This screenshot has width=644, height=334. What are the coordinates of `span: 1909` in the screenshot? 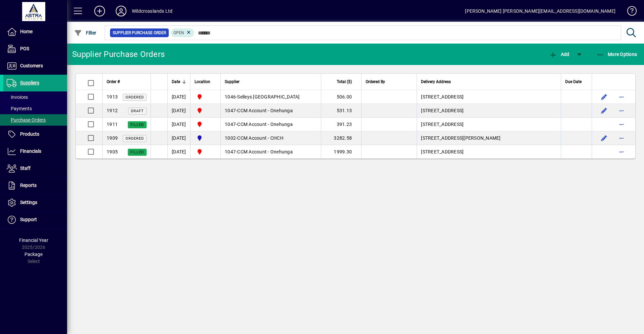 It's located at (112, 138).